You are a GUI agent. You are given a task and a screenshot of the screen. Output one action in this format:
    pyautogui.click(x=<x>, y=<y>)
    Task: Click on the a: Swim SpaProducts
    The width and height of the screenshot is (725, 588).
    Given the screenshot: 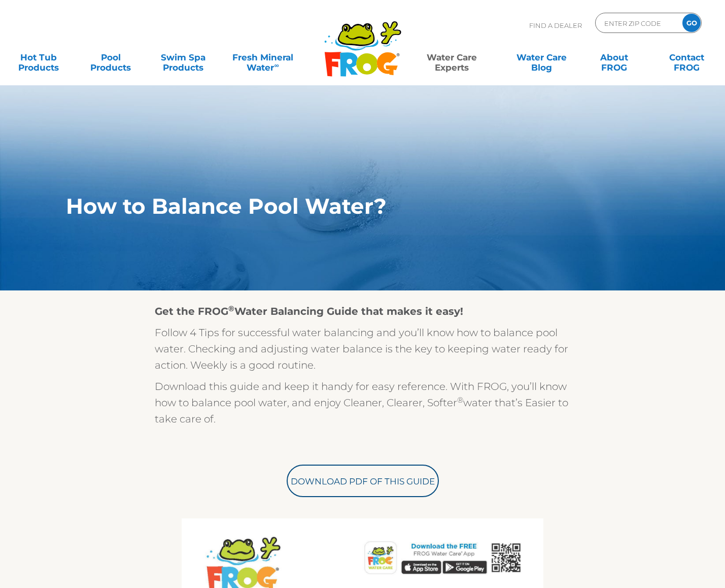 What is the action you would take?
    pyautogui.click(x=183, y=57)
    